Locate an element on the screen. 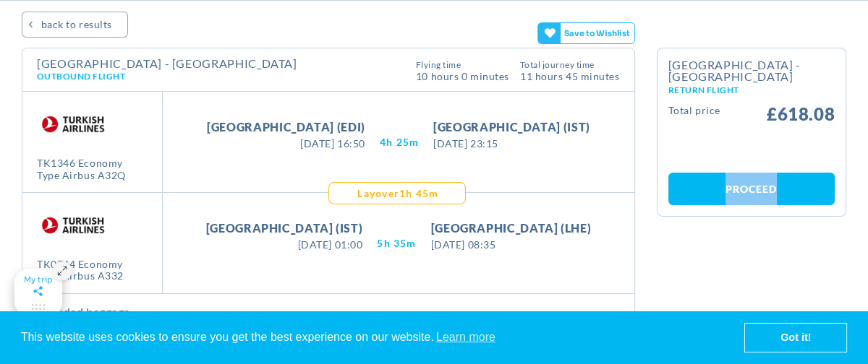 The width and height of the screenshot is (868, 364). span: BACK TO RESULTS is located at coordinates (76, 24).